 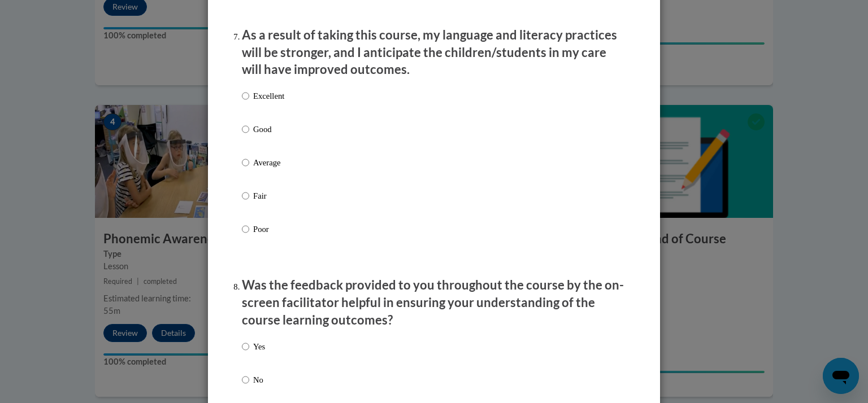 I want to click on input: Good, so click(x=245, y=129).